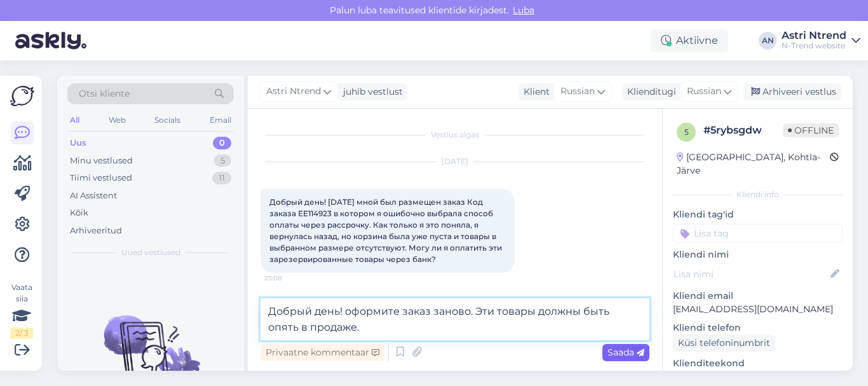 This screenshot has height=386, width=868. What do you see at coordinates (757, 233) in the screenshot?
I see `input: Lisa tag` at bounding box center [757, 233].